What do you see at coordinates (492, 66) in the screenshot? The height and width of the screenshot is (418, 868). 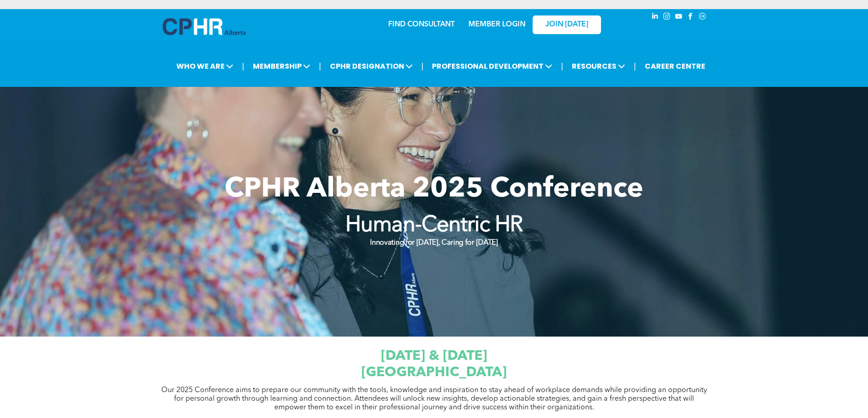 I see `span: PROFESSIONAL DEVELOPMENT` at bounding box center [492, 66].